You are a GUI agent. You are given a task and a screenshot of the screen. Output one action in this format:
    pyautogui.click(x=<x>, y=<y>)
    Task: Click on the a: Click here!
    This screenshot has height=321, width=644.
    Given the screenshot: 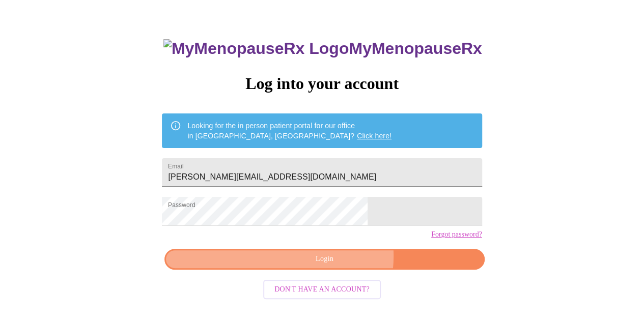 What is the action you would take?
    pyautogui.click(x=374, y=136)
    